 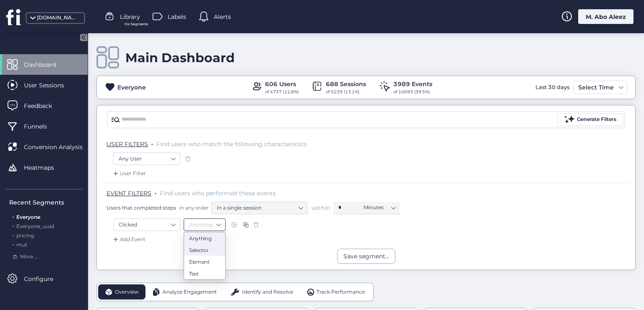 What do you see at coordinates (268, 292) in the screenshot?
I see `span: Identify and Resolve` at bounding box center [268, 292].